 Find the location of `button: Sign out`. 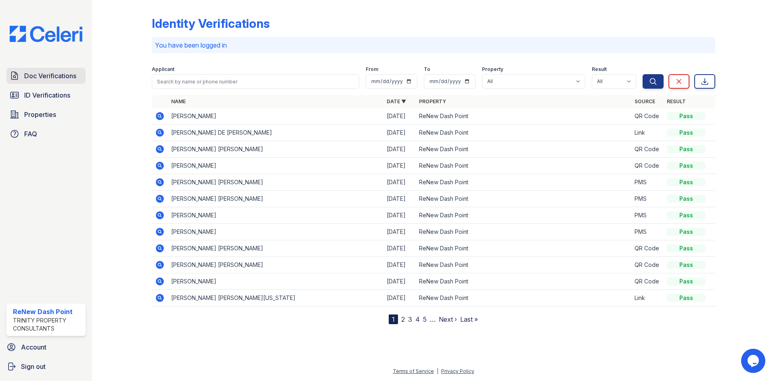

button: Sign out is located at coordinates (46, 367).